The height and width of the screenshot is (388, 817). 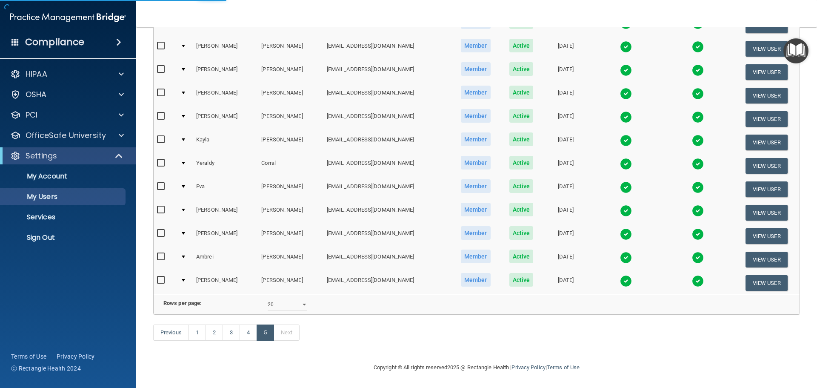 What do you see at coordinates (225, 142) in the screenshot?
I see `td: Kayla` at bounding box center [225, 142].